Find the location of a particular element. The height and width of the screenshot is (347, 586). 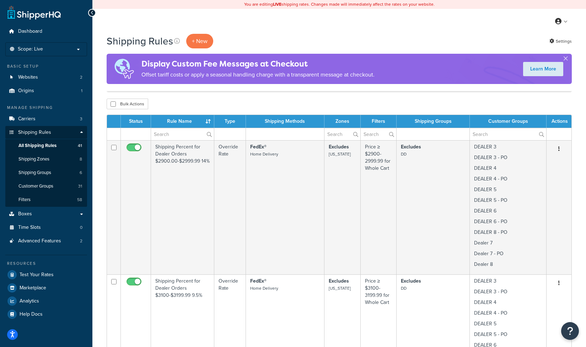

li: All Shipping Rules is located at coordinates (46, 145).